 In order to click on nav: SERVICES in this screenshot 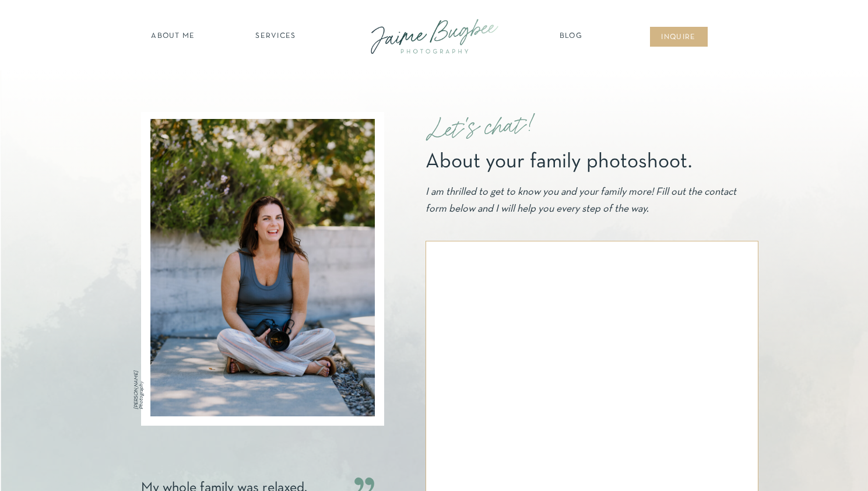, I will do `click(276, 37)`.